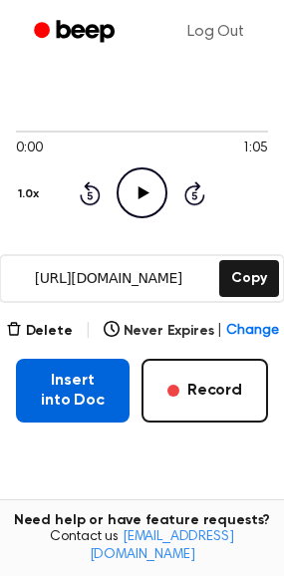 The height and width of the screenshot is (576, 284). I want to click on button: Record, so click(204, 391).